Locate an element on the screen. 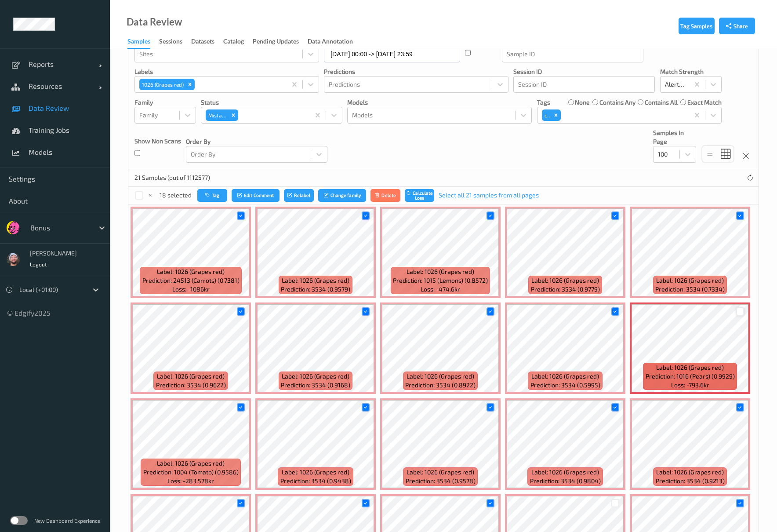 This screenshot has height=532, width=777. a: Samples is located at coordinates (143, 43).